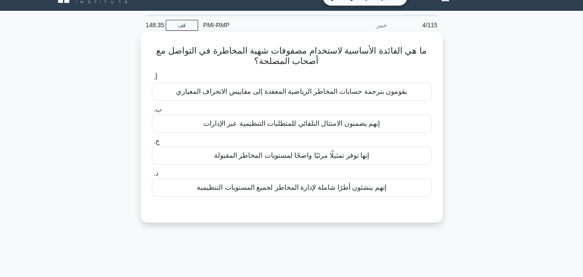  I want to click on font: قف, so click(182, 25).